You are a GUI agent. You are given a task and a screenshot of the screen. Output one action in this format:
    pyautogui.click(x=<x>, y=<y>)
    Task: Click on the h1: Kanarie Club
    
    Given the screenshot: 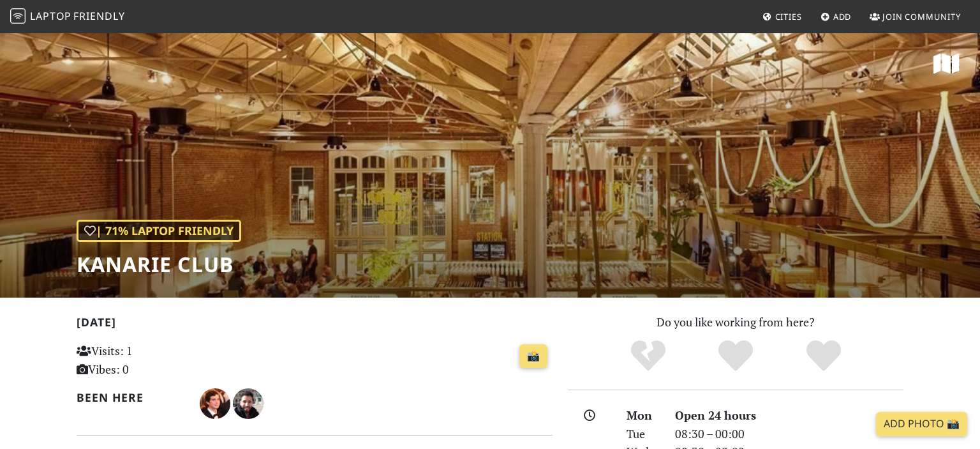 What is the action you would take?
    pyautogui.click(x=159, y=264)
    